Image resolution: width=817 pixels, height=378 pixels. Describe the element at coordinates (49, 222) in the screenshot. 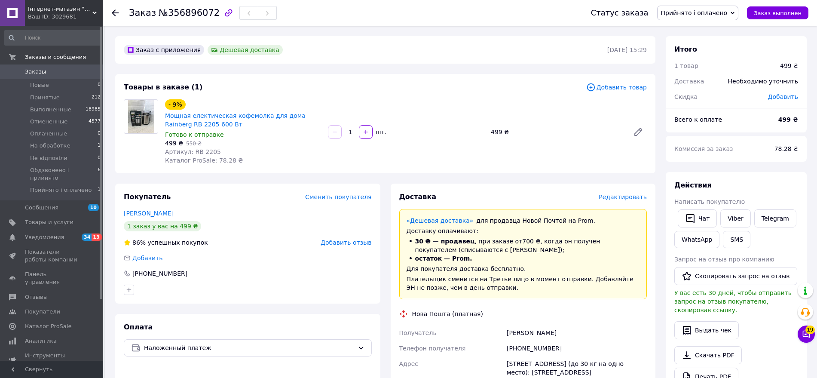

I see `span: Товары и услуги` at that location.